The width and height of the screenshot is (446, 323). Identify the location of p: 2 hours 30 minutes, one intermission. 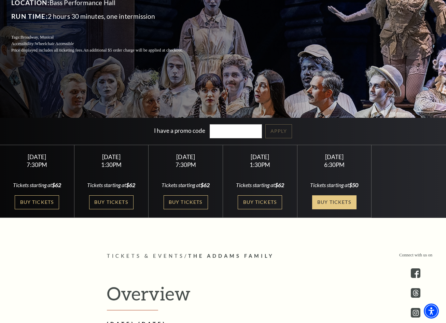
(105, 16).